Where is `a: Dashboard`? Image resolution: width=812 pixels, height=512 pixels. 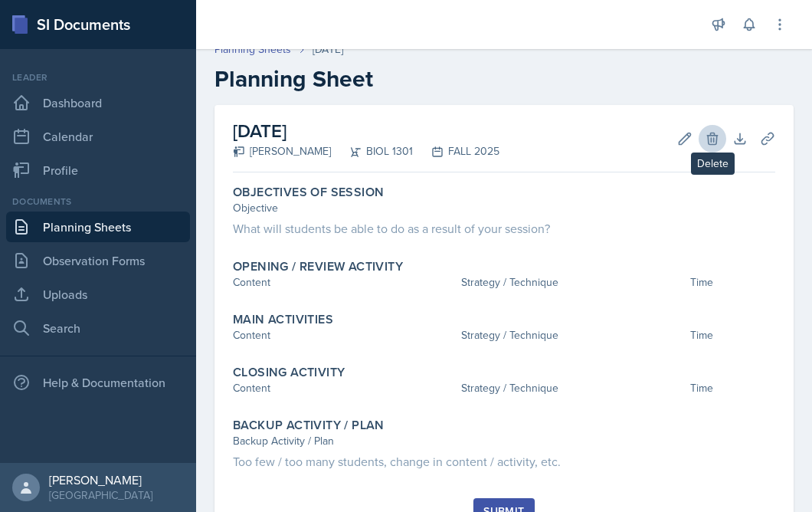
a: Dashboard is located at coordinates (98, 102).